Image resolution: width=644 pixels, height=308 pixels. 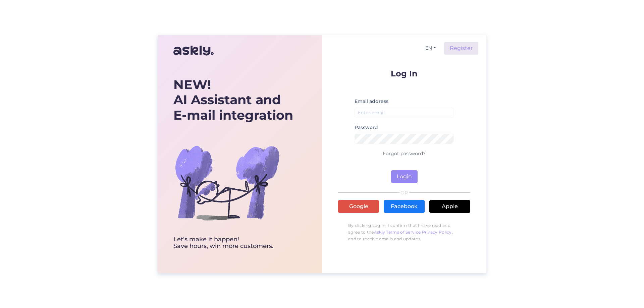 I want to click on p: By clicking Log In, I confirm that I have read and agree to the , , and to receive emails and upd..., so click(x=404, y=232).